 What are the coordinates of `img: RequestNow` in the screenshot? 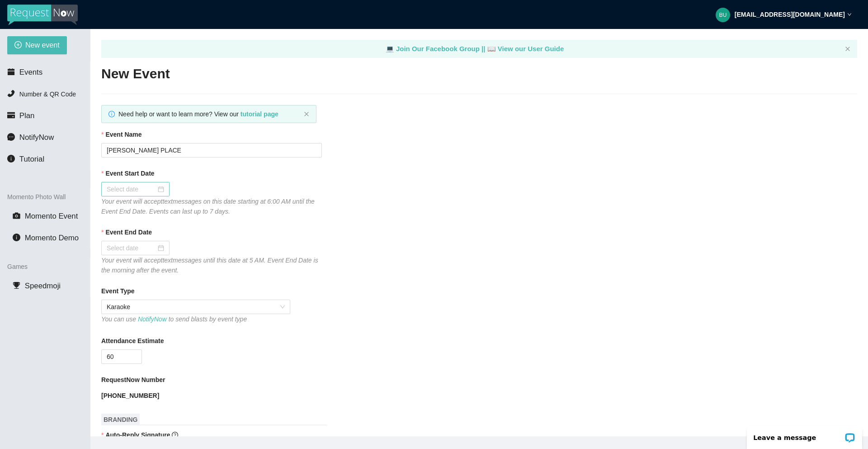 It's located at (42, 15).